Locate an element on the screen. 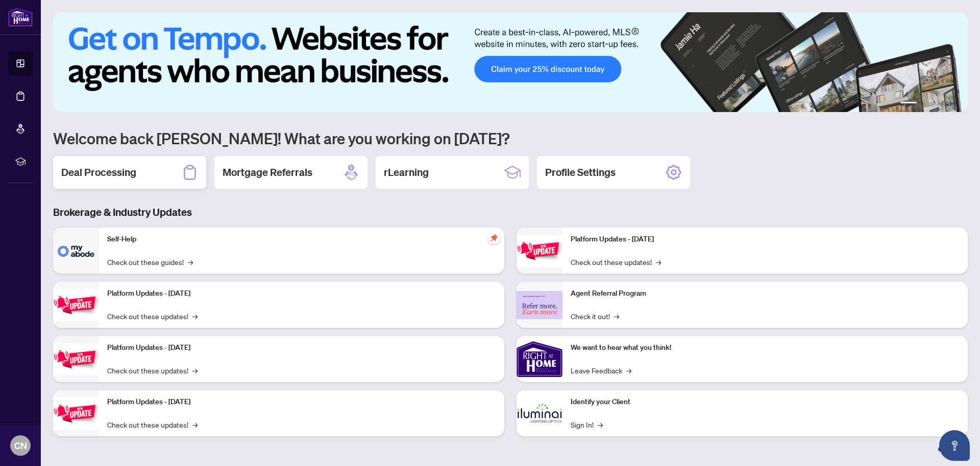 The height and width of the screenshot is (466, 980). h2: Profile Settings is located at coordinates (581, 173).